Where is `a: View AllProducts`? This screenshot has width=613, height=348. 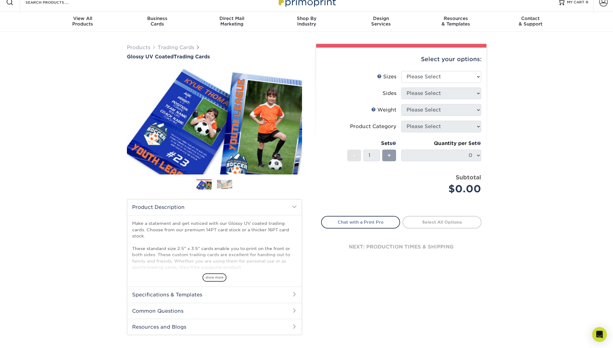 a: View AllProducts is located at coordinates (83, 22).